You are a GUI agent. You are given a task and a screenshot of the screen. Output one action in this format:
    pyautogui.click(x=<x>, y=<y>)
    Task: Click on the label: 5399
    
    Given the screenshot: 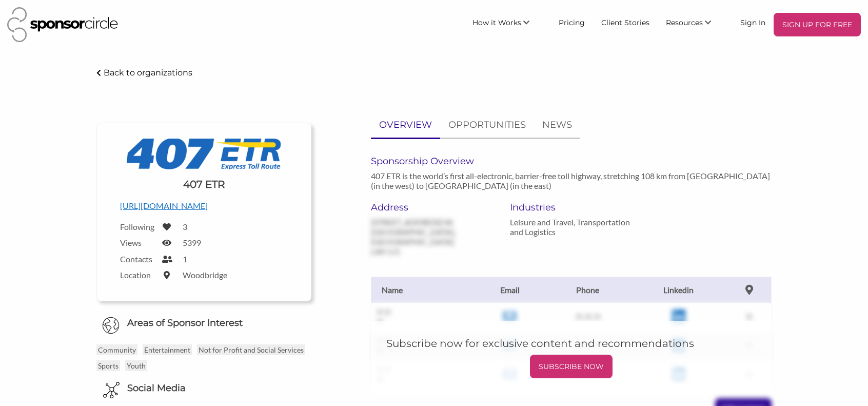 What is the action you would take?
    pyautogui.click(x=192, y=242)
    